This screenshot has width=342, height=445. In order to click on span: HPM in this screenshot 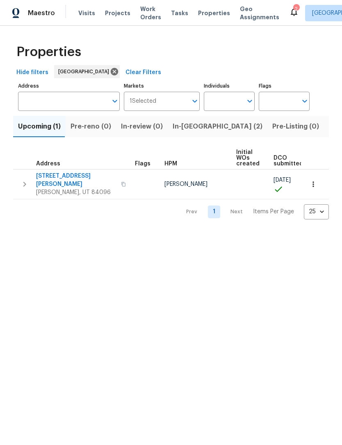, I will do `click(170, 164)`.